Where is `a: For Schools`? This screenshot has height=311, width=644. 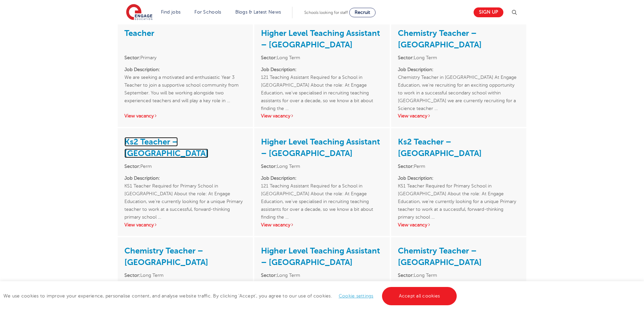
a: For Schools is located at coordinates (208, 11).